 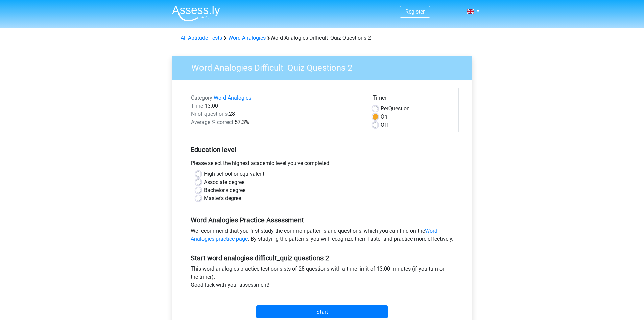 What do you see at coordinates (322, 278) in the screenshot?
I see `div: This word analogies practice test consists of 28 questions with a time limit of 13:00 minutes (if...` at bounding box center [322, 278].